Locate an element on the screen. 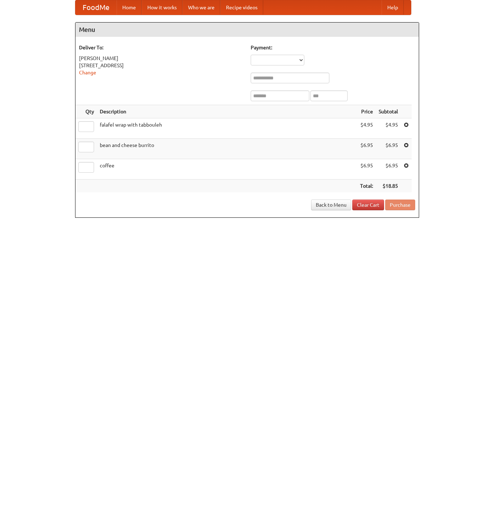 Image resolution: width=486 pixels, height=506 pixels. a: FoodMe is located at coordinates (96, 8).